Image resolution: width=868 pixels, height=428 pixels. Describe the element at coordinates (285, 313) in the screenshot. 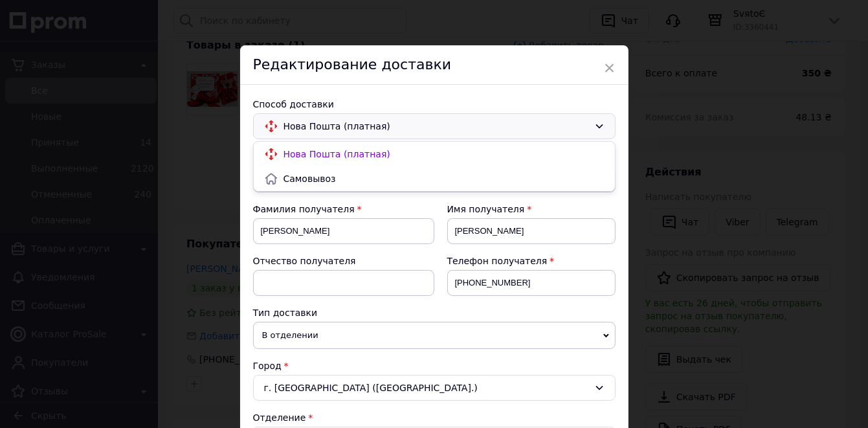

I see `span: Тип доставки` at that location.